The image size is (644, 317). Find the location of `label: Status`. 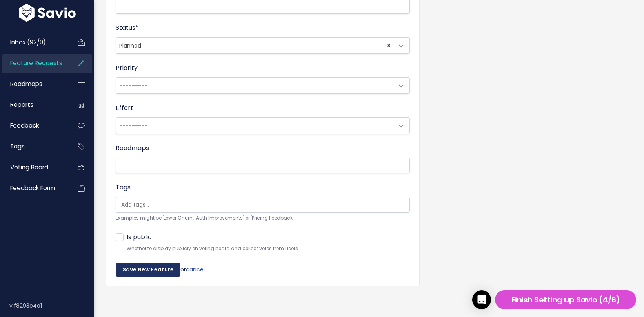

label: Status is located at coordinates (127, 28).